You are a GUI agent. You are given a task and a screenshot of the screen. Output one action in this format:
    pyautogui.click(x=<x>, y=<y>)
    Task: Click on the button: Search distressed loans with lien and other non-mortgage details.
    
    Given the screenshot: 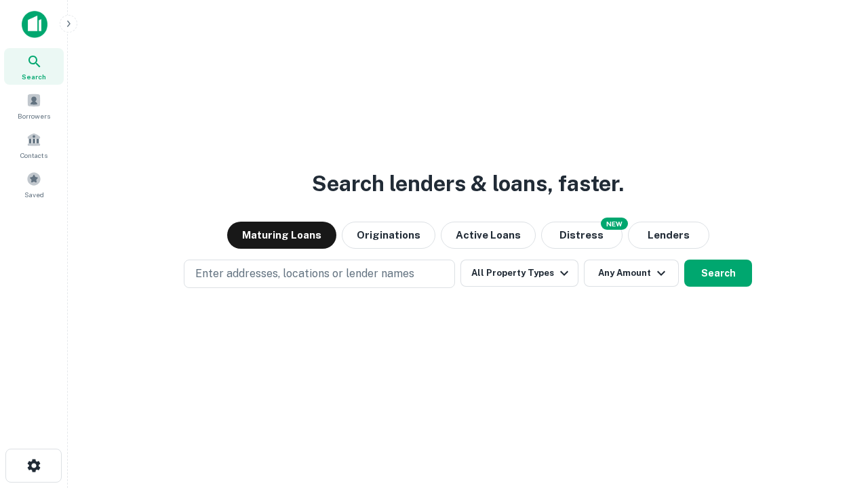 What is the action you would take?
    pyautogui.click(x=582, y=235)
    